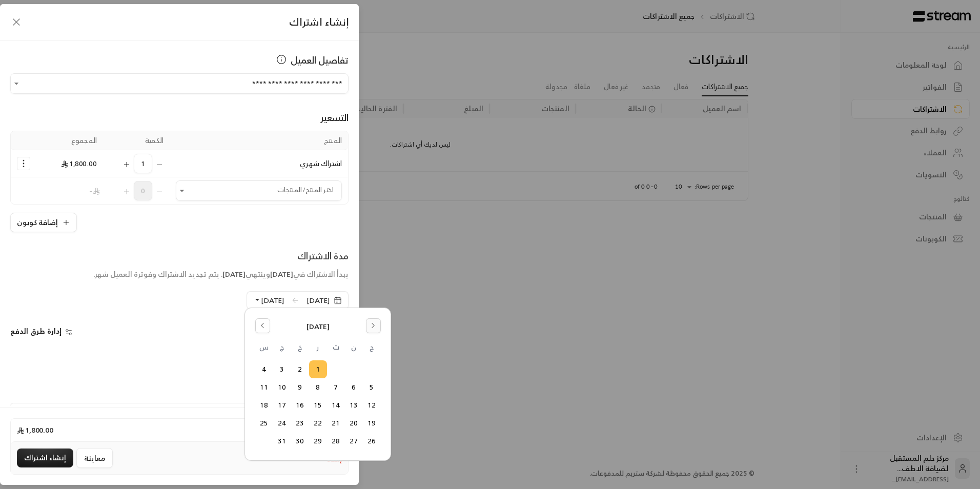  I want to click on button: السبت, أكتوبر 11, 2025, so click(264, 387).